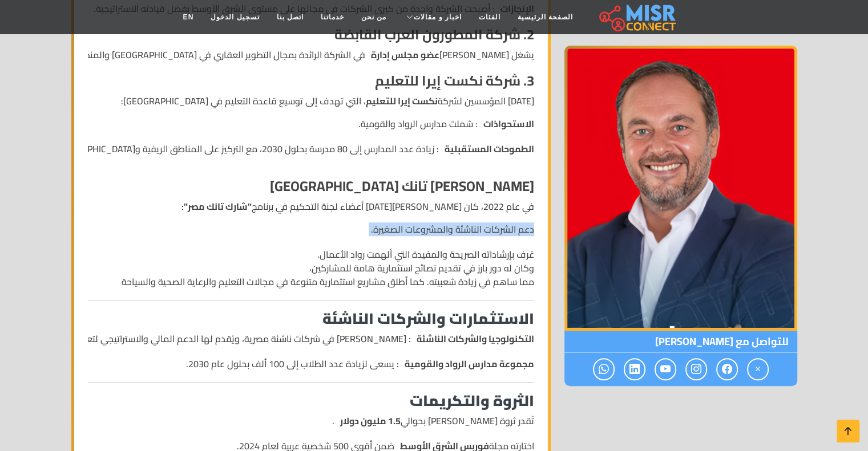 The image size is (868, 451). I want to click on li: : شملت مدارس الرواد والقومية., so click(291, 124).